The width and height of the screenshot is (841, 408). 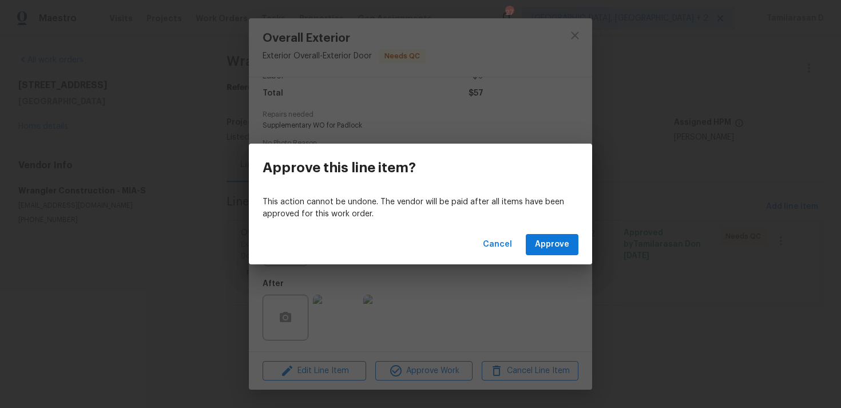 I want to click on span: Cancel, so click(x=497, y=244).